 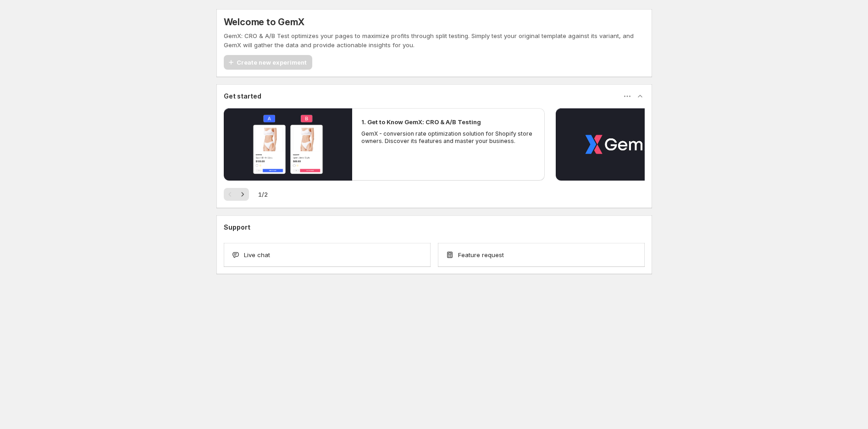 What do you see at coordinates (237, 228) in the screenshot?
I see `h3: Support` at bounding box center [237, 228].